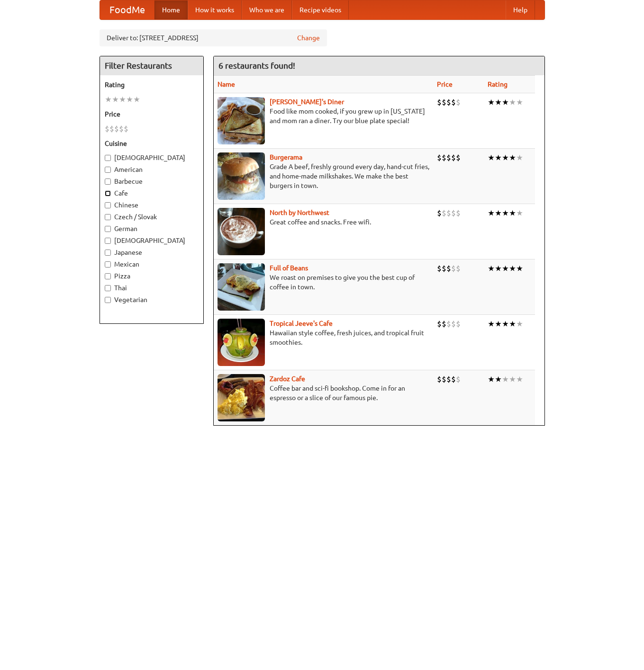  Describe the element at coordinates (151, 85) in the screenshot. I see `h5: Rating` at that location.